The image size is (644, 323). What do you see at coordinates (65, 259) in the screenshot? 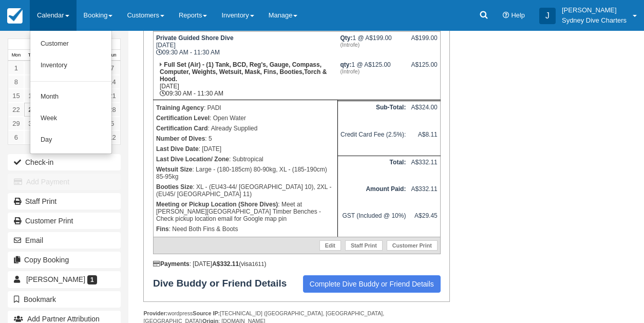
I see `button: Copy Booking` at bounding box center [65, 259].